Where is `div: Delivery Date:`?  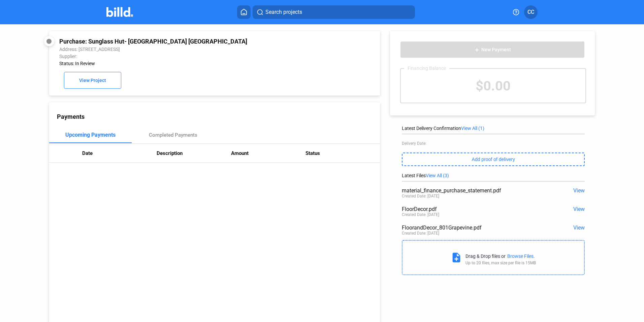 div: Delivery Date: is located at coordinates (493, 143).